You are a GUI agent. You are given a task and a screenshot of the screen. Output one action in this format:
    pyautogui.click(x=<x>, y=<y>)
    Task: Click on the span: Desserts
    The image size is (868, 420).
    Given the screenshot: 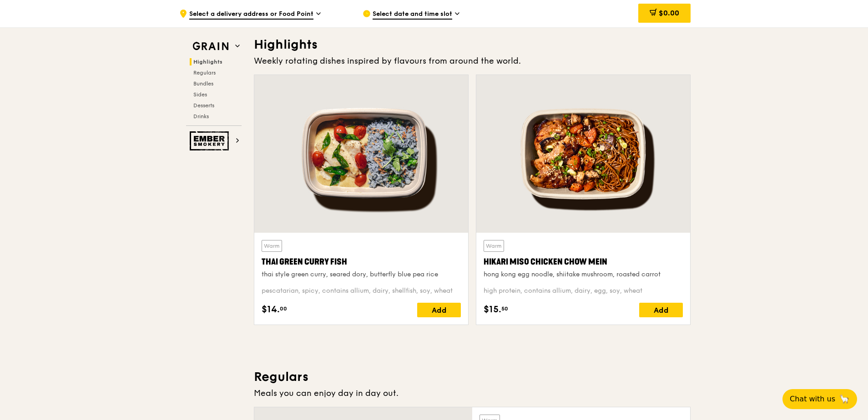 What is the action you would take?
    pyautogui.click(x=204, y=106)
    